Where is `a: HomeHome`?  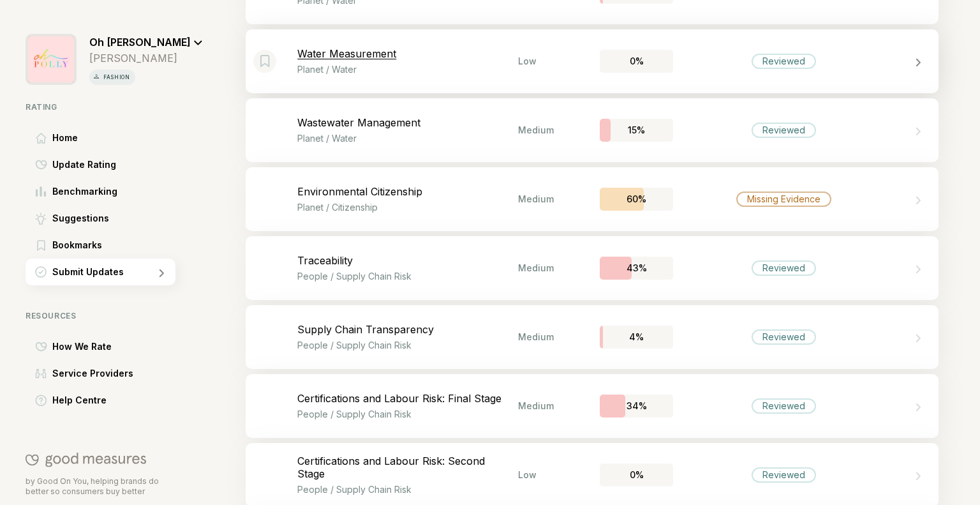
a: HomeHome is located at coordinates (114, 138).